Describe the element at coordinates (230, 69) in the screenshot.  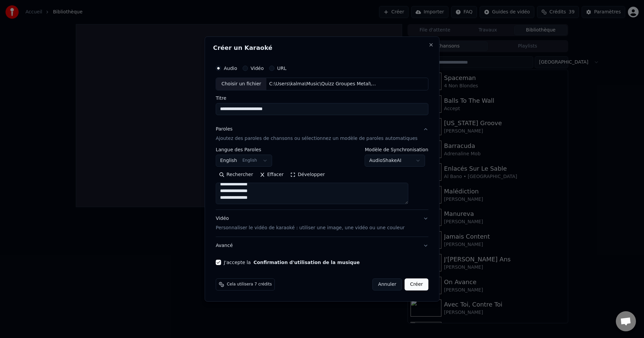
I see `label: Audio` at that location.